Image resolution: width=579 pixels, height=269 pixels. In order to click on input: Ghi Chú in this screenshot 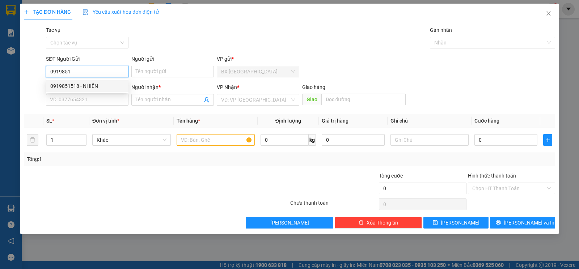, I will do `click(429, 140)`.